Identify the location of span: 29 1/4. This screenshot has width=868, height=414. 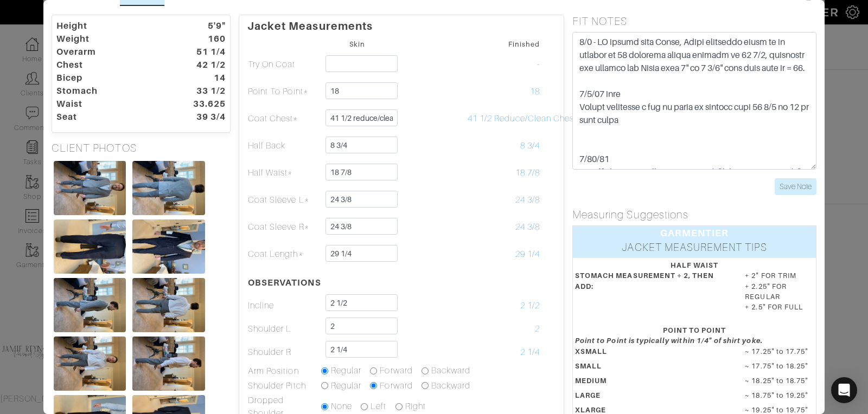
(527, 254).